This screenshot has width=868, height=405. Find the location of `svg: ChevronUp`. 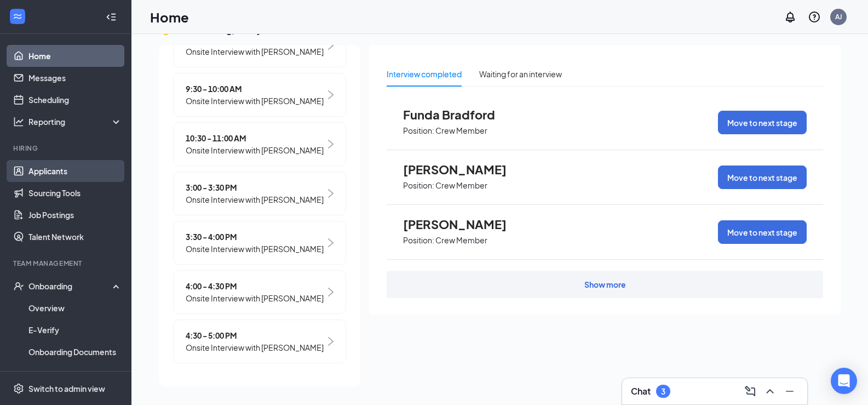

svg: ChevronUp is located at coordinates (769, 391).